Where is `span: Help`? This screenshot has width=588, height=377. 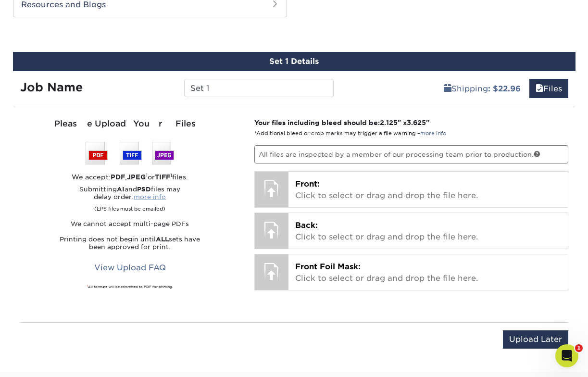 span: Help is located at coordinates (160, 316).